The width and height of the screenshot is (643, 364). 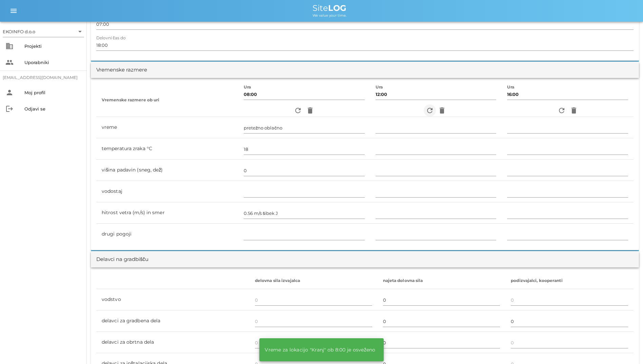 What do you see at coordinates (122, 70) in the screenshot?
I see `div: Vremenske razmere` at bounding box center [122, 70].